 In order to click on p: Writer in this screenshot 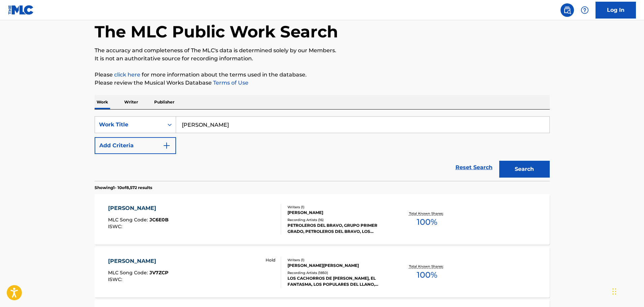, I will do `click(131, 102)`.